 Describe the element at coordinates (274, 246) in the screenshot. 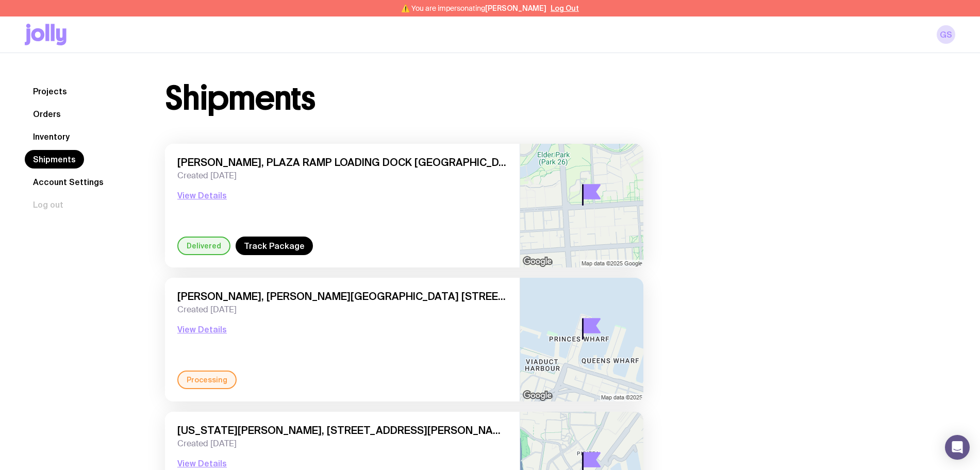

I see `a: Track Package` at that location.